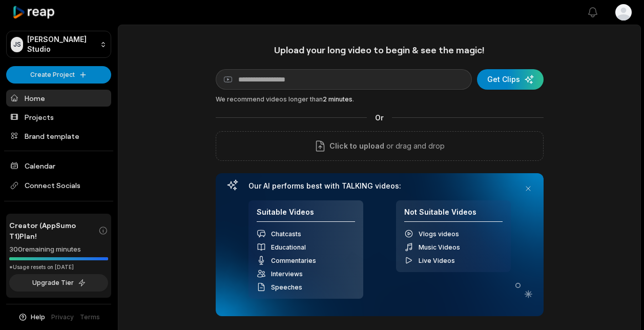  What do you see at coordinates (17, 44) in the screenshot?
I see `div: JS` at bounding box center [17, 44].